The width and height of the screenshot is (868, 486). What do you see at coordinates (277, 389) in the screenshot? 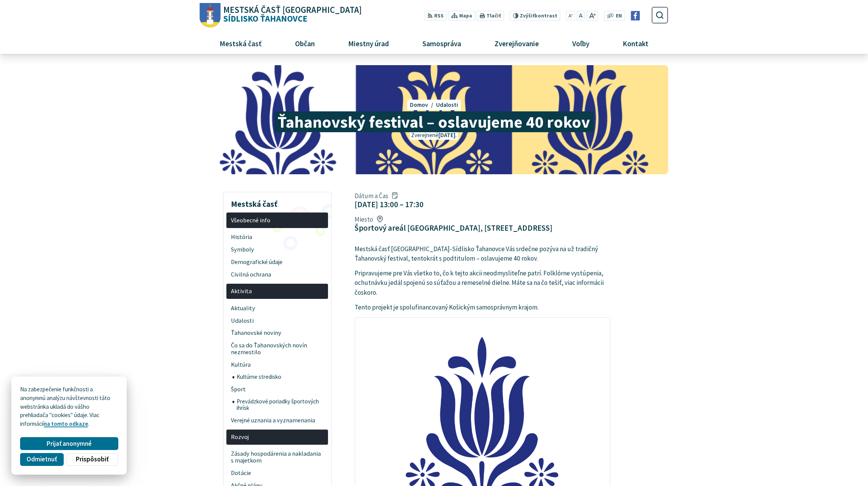
I see `span: Šport` at bounding box center [277, 389].